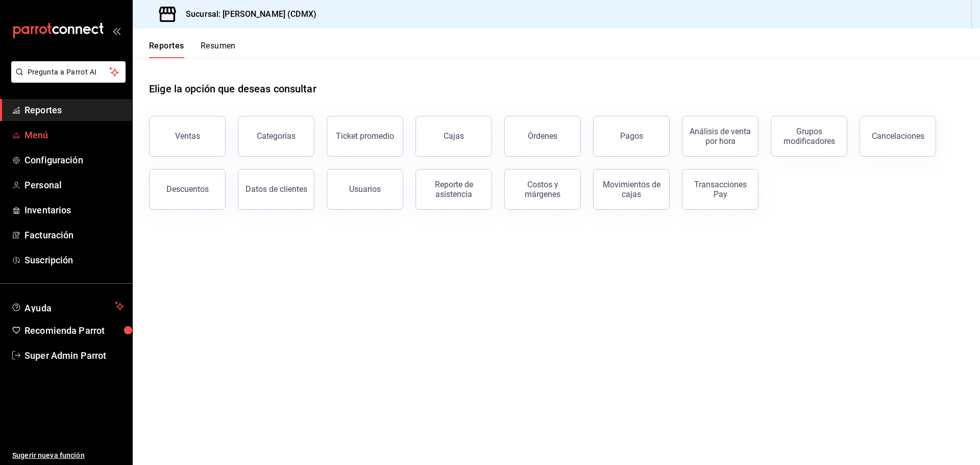  What do you see at coordinates (276, 136) in the screenshot?
I see `div: Categorías` at bounding box center [276, 136].